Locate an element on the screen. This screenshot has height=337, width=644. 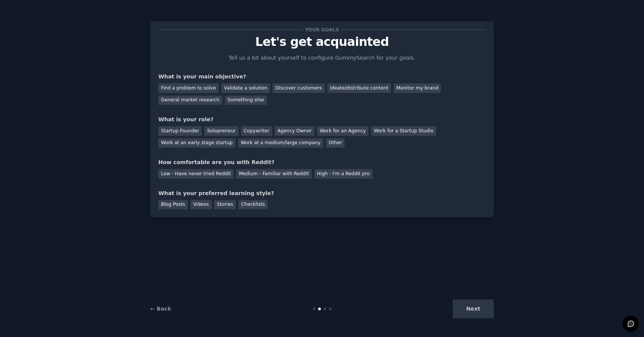
div: General market research is located at coordinates (190, 100).